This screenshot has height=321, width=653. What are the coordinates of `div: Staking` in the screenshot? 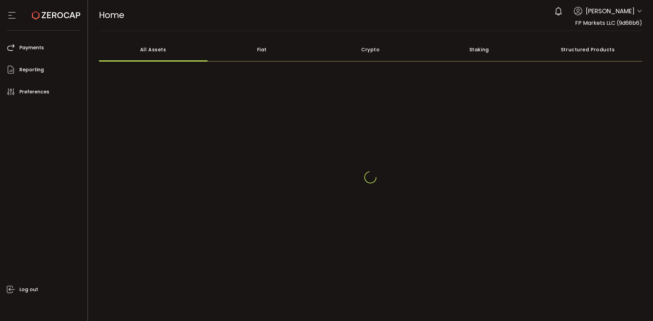 It's located at (479, 50).